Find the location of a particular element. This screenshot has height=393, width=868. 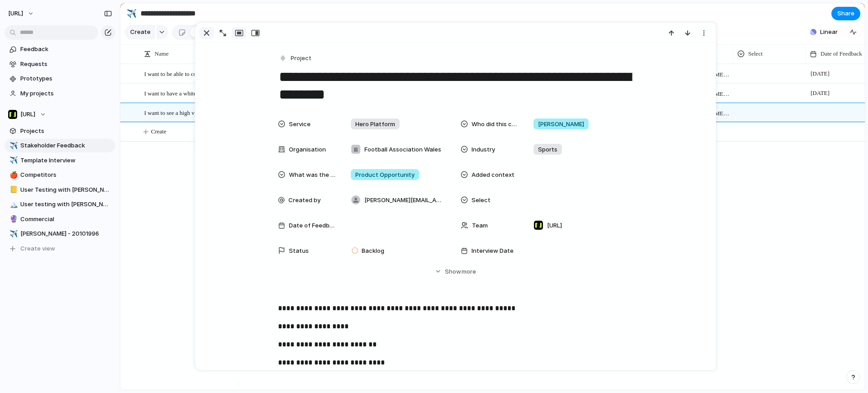

span: Prototypes is located at coordinates (66, 79).